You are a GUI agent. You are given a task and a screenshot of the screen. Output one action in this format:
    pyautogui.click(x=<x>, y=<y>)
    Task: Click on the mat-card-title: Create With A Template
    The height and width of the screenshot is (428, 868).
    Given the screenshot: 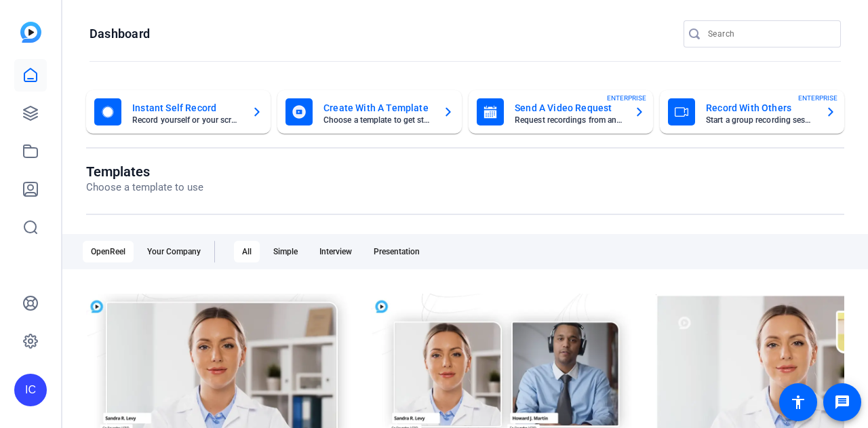 What is the action you would take?
    pyautogui.click(x=378, y=108)
    